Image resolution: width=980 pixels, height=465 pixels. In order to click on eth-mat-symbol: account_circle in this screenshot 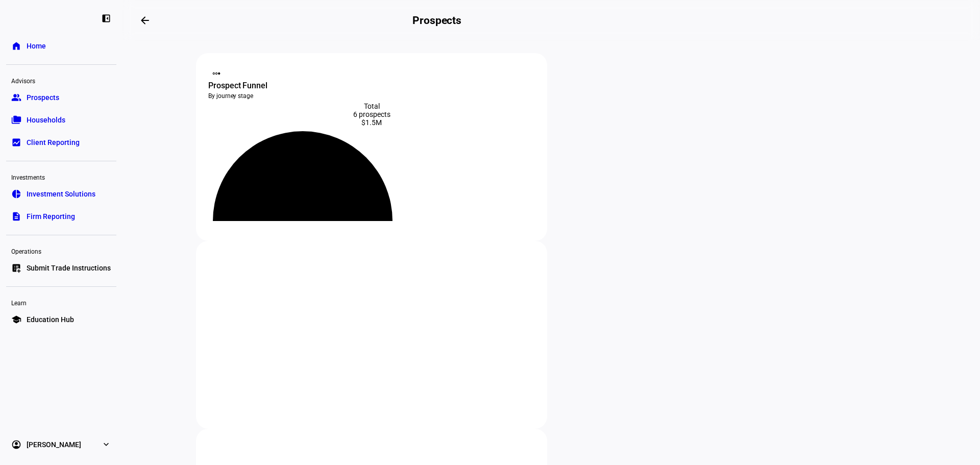, I will do `click(17, 444)`.